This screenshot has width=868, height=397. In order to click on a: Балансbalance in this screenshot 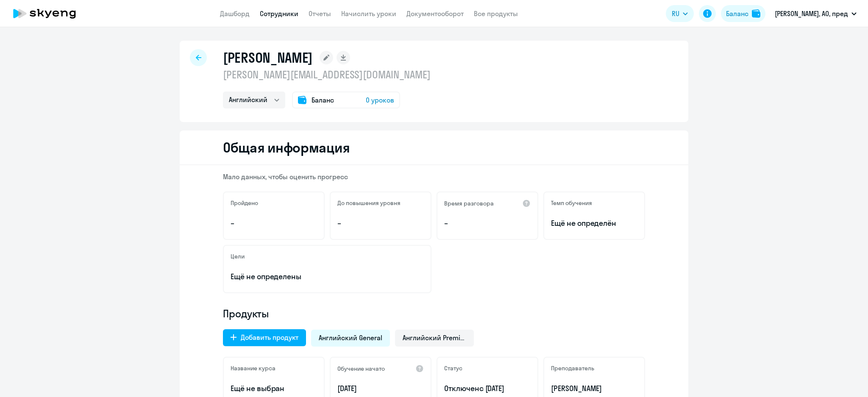, I will do `click(743, 14)`.